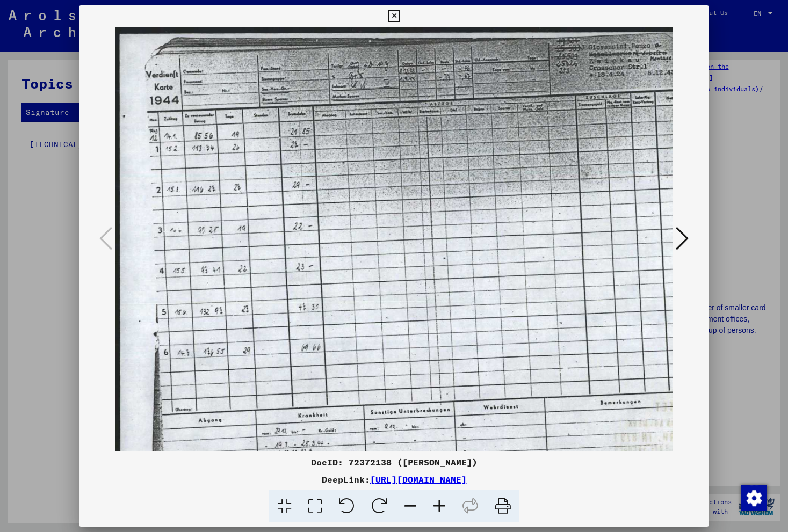 The image size is (788, 532). I want to click on img: 001.jpg, so click(450, 266).